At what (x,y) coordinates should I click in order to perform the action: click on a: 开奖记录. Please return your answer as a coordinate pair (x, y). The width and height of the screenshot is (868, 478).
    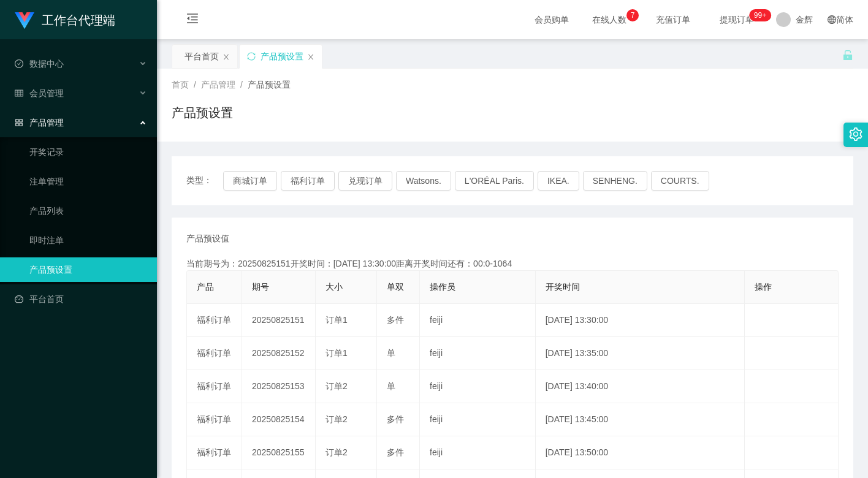
    Looking at the image, I should click on (89, 152).